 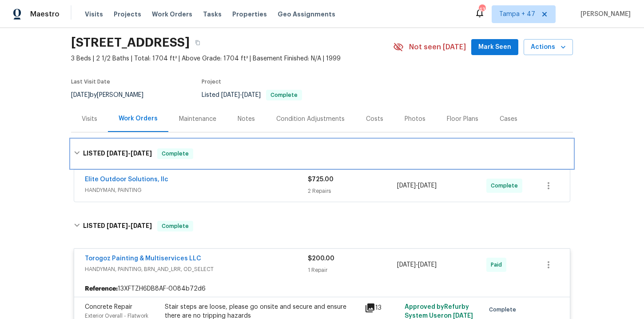 I want to click on div: Floor Plans, so click(x=463, y=119).